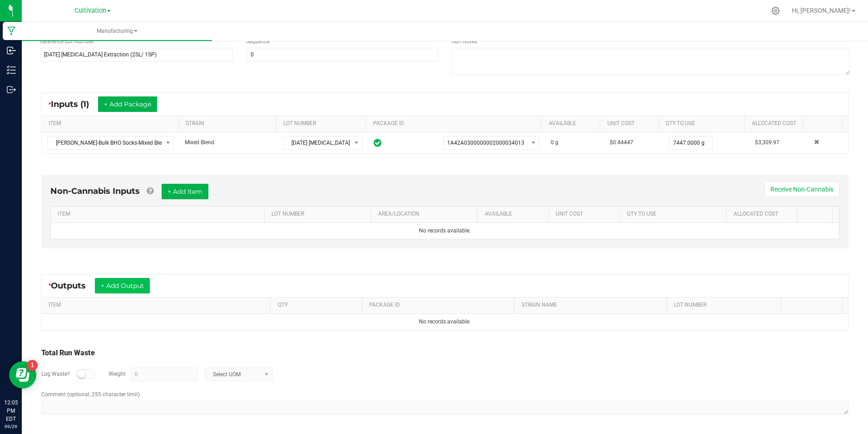 This screenshot has height=434, width=868. I want to click on label: Comment (optional, 255 character limit), so click(91, 394).